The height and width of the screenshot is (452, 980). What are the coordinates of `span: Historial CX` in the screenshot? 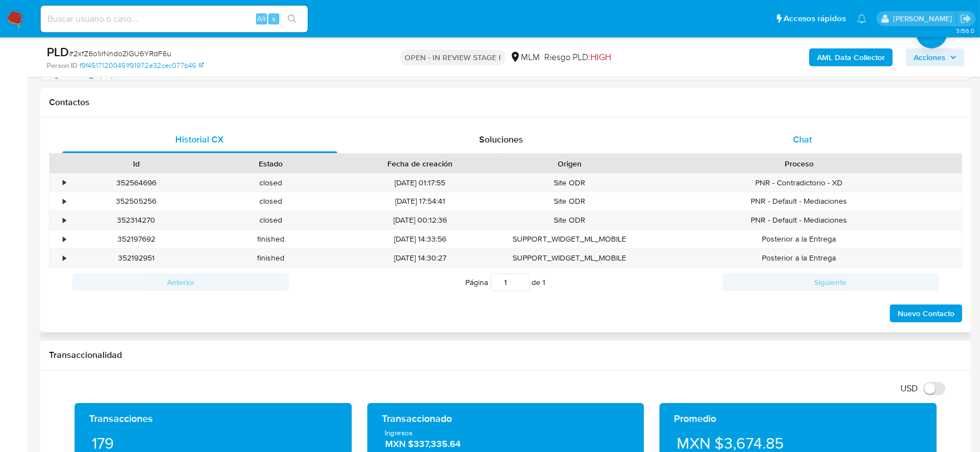 It's located at (199, 139).